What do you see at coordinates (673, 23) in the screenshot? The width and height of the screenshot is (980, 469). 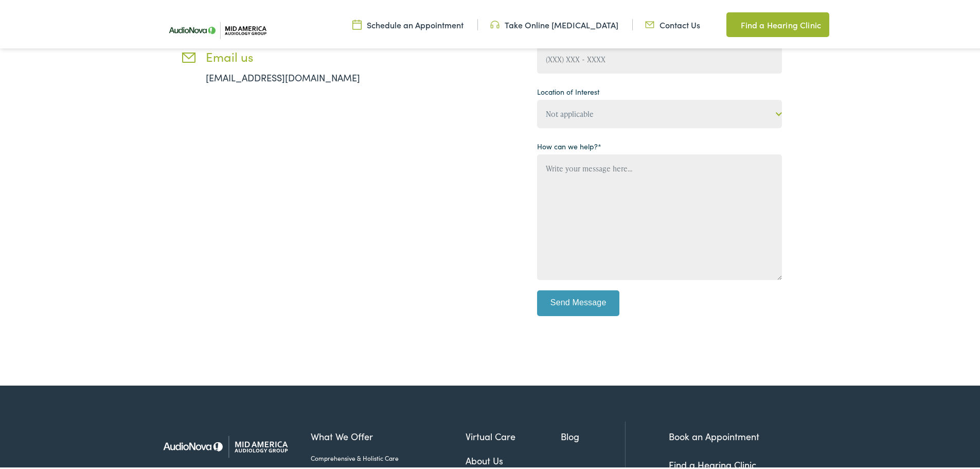 I see `a: Contact Us` at bounding box center [673, 23].